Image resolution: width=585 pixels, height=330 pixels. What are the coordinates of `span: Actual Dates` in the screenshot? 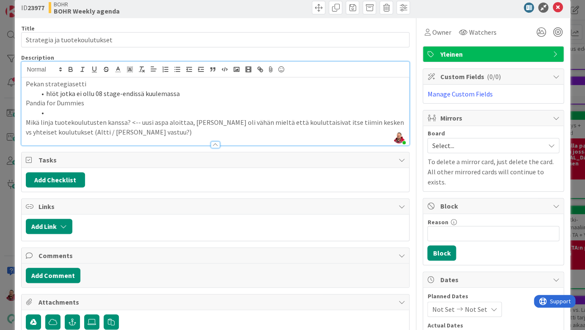 It's located at (493, 325).